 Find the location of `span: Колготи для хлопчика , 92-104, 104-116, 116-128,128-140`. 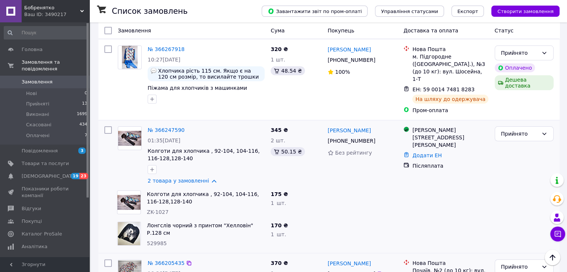

span: Колготи для хлопчика , 92-104, 104-116, 116-128,128-140 is located at coordinates (203, 155).